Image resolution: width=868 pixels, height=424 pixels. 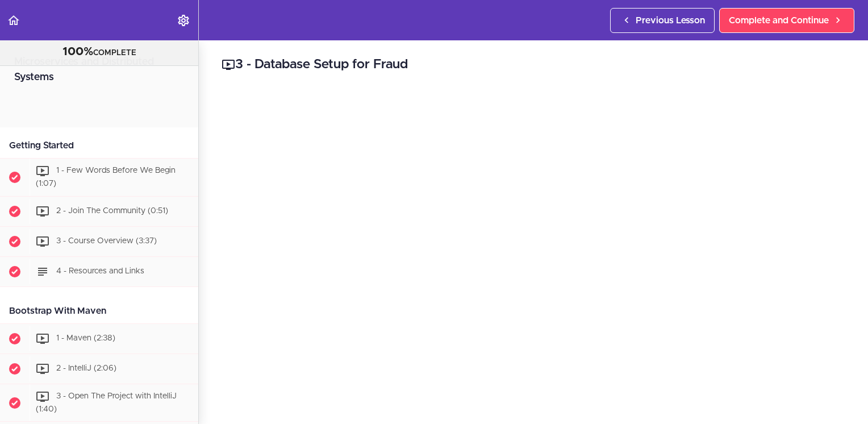 I want to click on svg: Settings Menu, so click(x=184, y=21).